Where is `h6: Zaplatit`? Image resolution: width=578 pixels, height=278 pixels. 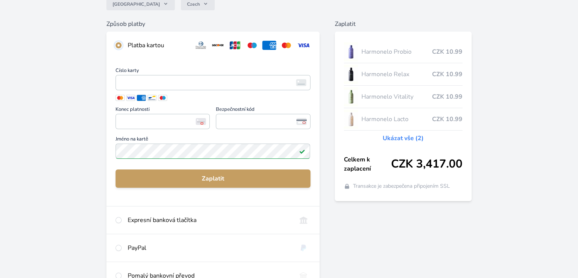
h6: Zaplatit is located at coordinates (404, 24).